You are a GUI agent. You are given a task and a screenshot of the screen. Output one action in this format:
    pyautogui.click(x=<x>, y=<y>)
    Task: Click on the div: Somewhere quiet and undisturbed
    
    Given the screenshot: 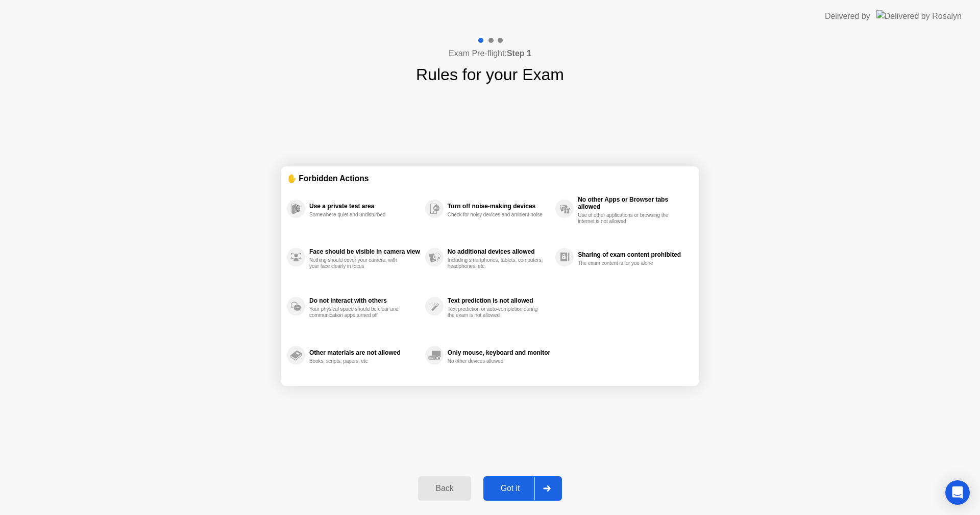 What is the action you would take?
    pyautogui.click(x=357, y=215)
    